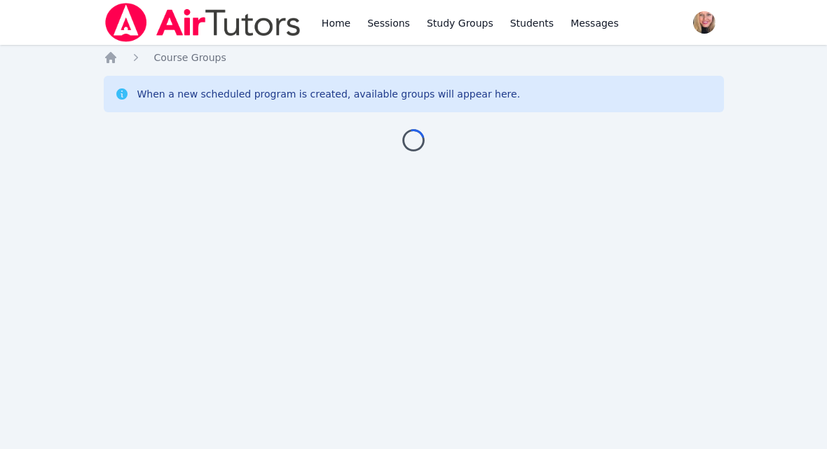 Image resolution: width=827 pixels, height=449 pixels. Describe the element at coordinates (203, 22) in the screenshot. I see `img: Air Tutors` at that location.